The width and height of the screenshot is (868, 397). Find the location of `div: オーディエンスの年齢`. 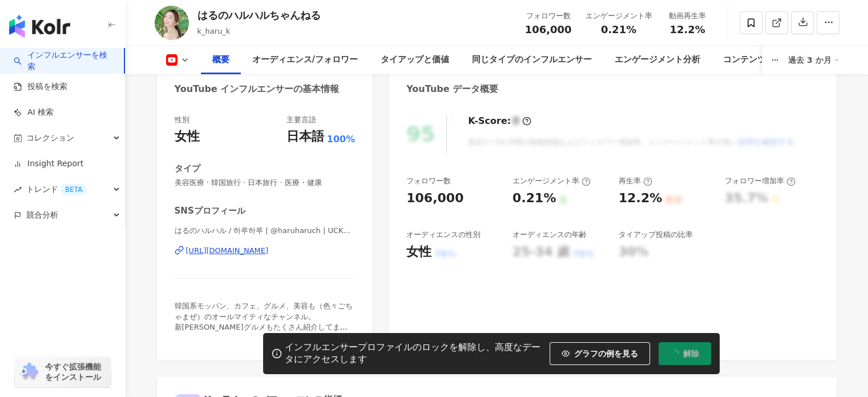

div: オーディエンスの年齢 is located at coordinates (549, 235).